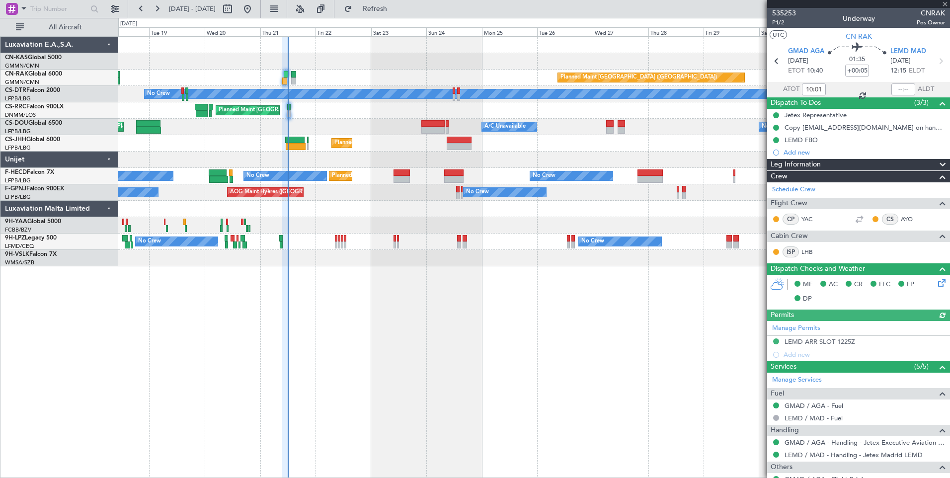 The width and height of the screenshot is (950, 478). What do you see at coordinates (399, 32) in the screenshot?
I see `div: Sat 23` at bounding box center [399, 32].